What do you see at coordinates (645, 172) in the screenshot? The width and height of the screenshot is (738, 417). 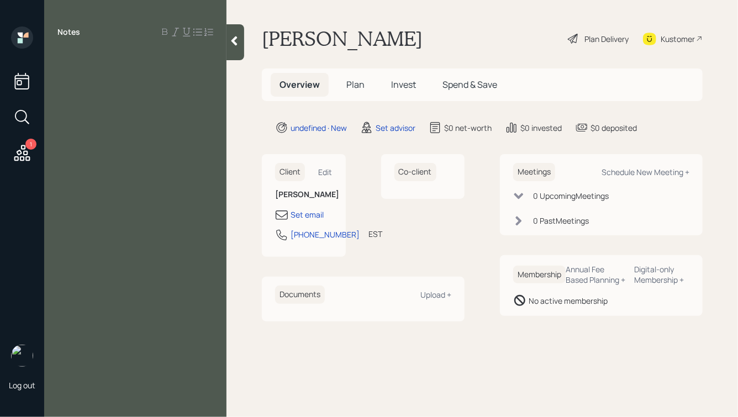 I see `div: Schedule New Meeting +` at bounding box center [645, 172].